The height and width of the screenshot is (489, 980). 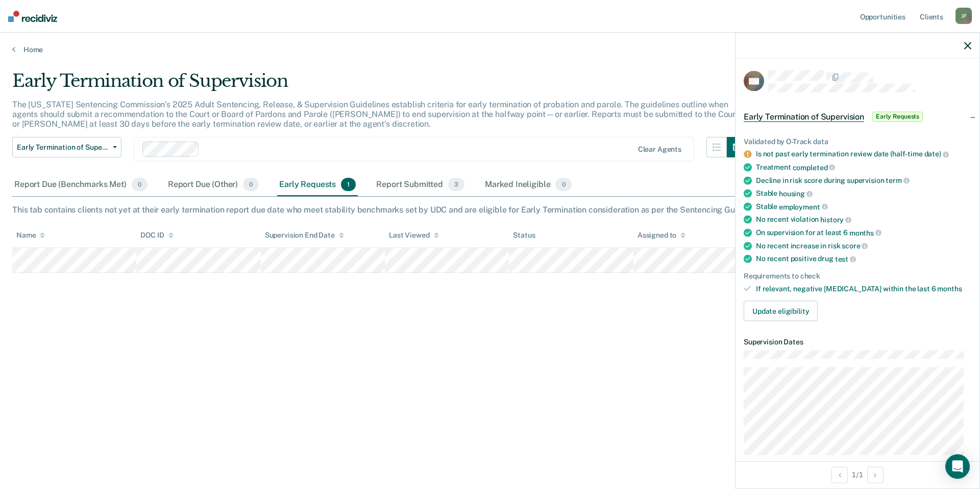 What do you see at coordinates (214, 185) in the screenshot?
I see `div: Report Due (Other)` at bounding box center [214, 185].